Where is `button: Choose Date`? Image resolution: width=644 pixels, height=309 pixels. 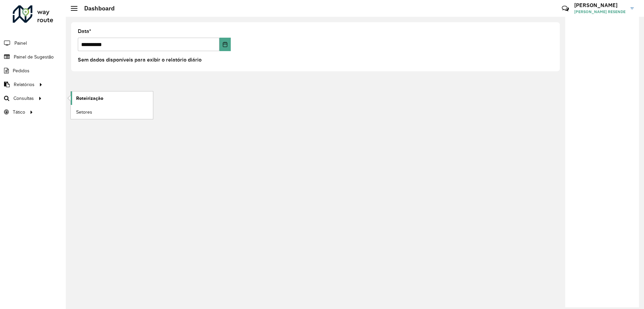
button: Choose Date is located at coordinates (225, 44).